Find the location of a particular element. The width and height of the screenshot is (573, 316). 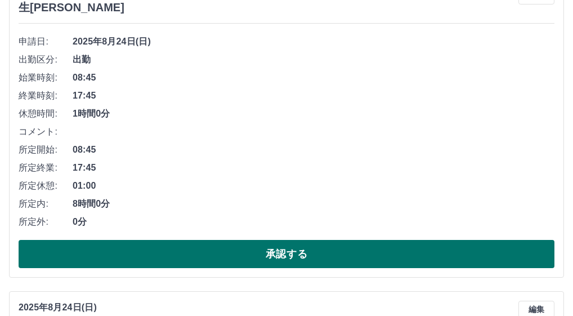

span: 所定内: is located at coordinates (46, 204).